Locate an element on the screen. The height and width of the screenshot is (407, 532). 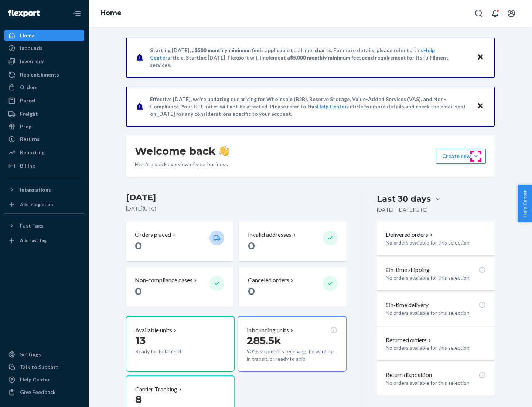
a: Returns is located at coordinates (45, 139).